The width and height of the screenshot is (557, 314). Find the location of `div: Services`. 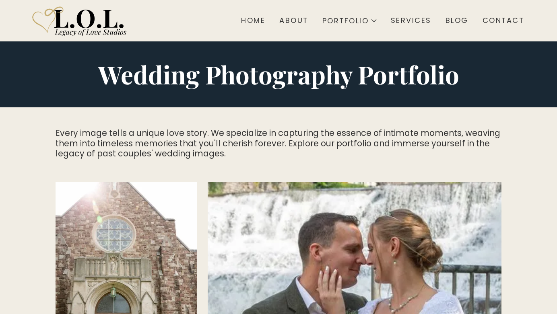

div: Services is located at coordinates (411, 21).